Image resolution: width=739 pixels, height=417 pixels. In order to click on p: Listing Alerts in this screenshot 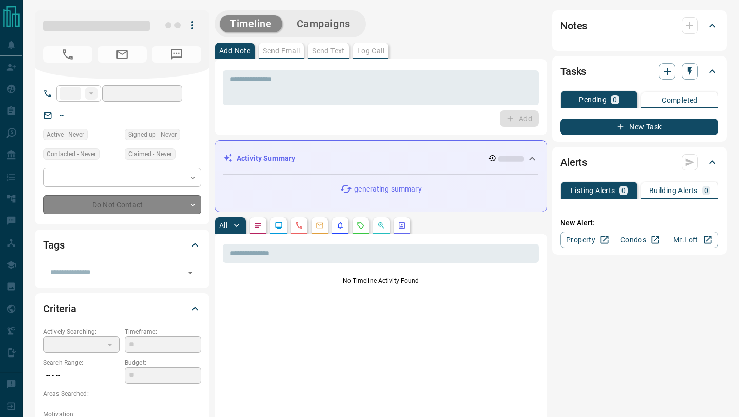, I will do `click(593, 190)`.